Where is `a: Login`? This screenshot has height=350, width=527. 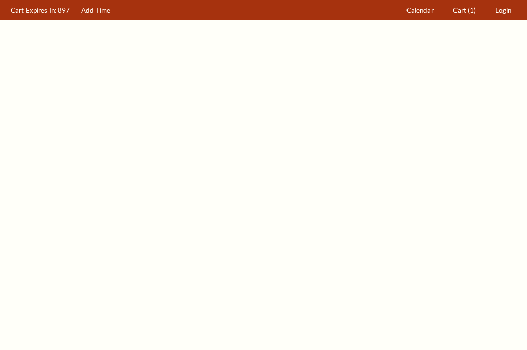 a: Login is located at coordinates (504, 10).